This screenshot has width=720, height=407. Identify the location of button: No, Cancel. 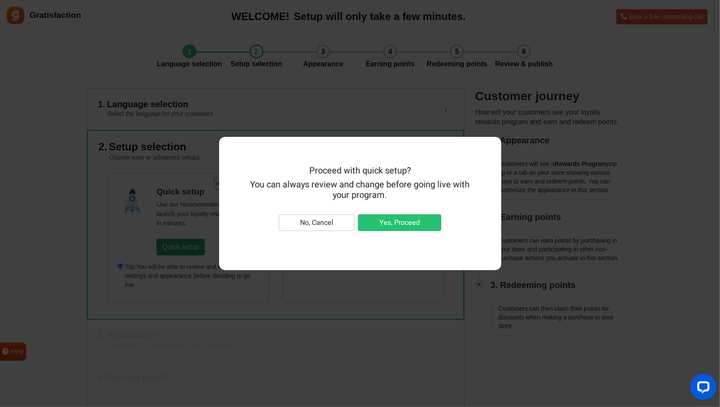
(317, 222).